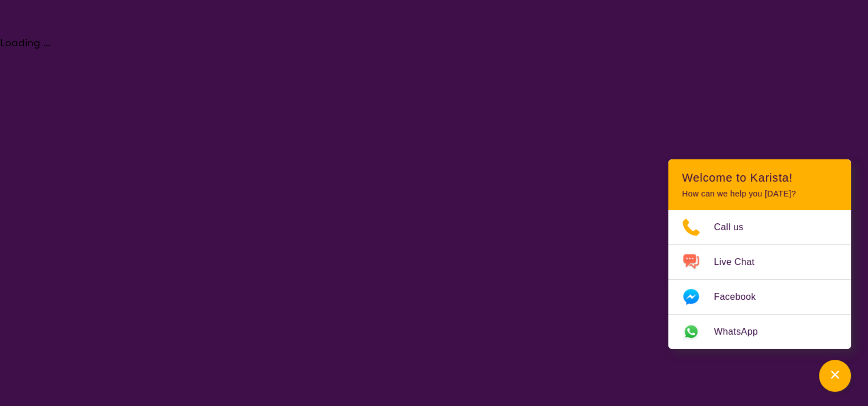 The height and width of the screenshot is (406, 868). What do you see at coordinates (736, 227) in the screenshot?
I see `span: Call us` at bounding box center [736, 227].